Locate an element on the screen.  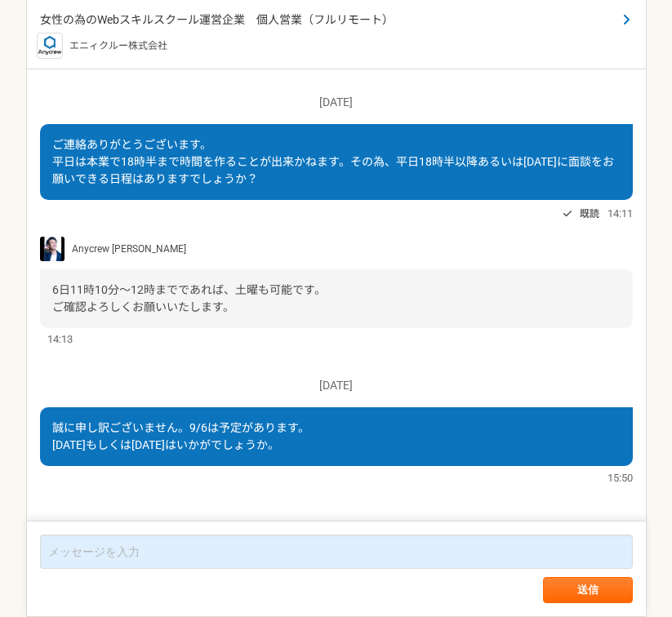
button: 送信 is located at coordinates (587, 590).